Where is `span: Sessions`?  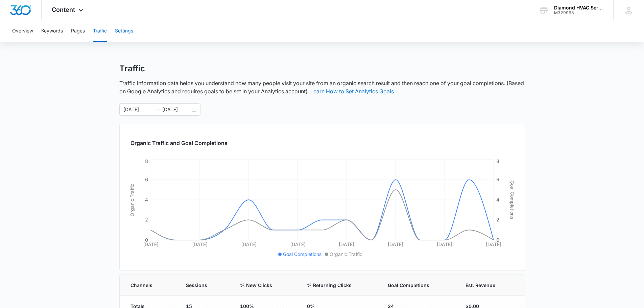
span: Sessions is located at coordinates (200, 285).